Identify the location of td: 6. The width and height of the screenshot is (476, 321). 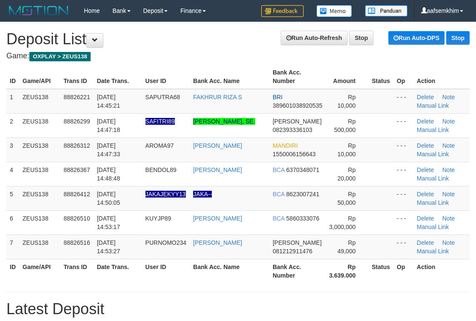
(13, 222).